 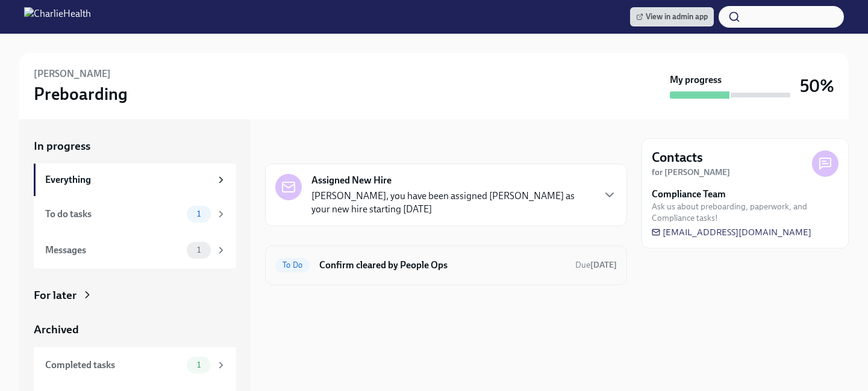 What do you see at coordinates (81, 94) in the screenshot?
I see `h3: Preboarding` at bounding box center [81, 94].